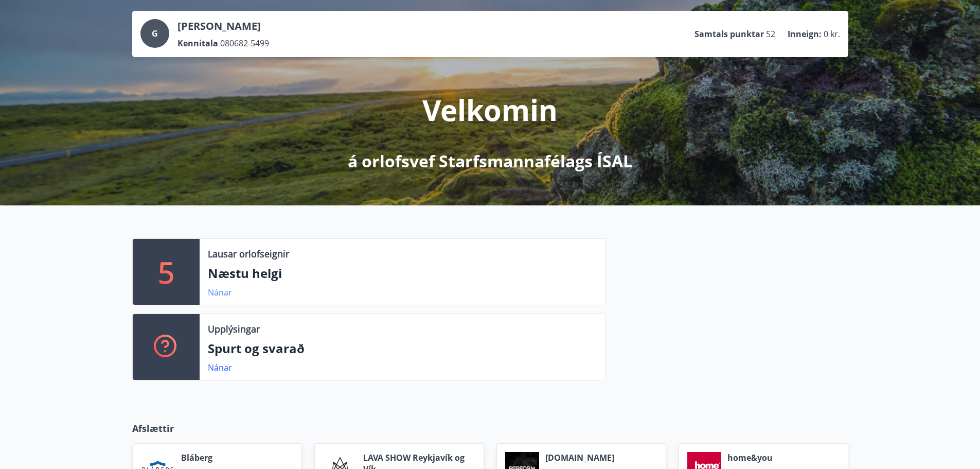  I want to click on p: Afslættir, so click(490, 429).